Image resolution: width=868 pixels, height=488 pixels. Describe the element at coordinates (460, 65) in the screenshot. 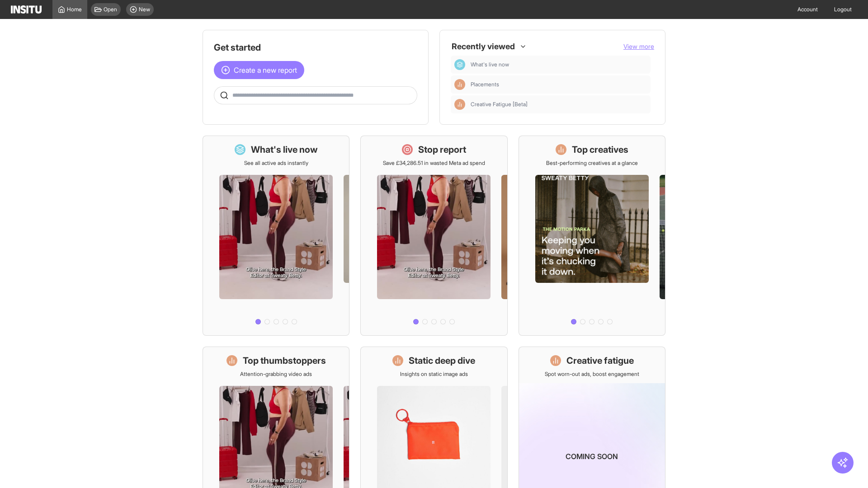

I see `div: Dashboard` at that location.